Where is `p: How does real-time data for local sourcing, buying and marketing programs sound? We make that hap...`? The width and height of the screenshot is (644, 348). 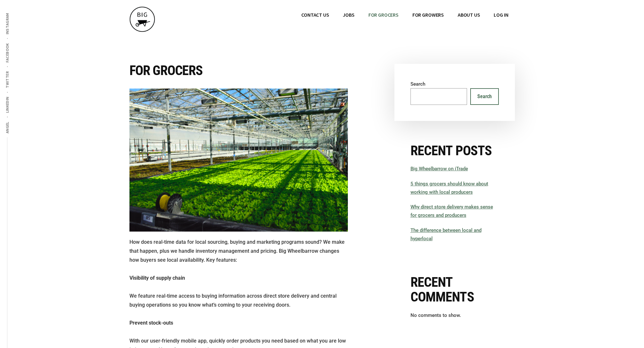 p: How does real-time data for local sourcing, buying and marketing programs sound? We make that hap... is located at coordinates (239, 251).